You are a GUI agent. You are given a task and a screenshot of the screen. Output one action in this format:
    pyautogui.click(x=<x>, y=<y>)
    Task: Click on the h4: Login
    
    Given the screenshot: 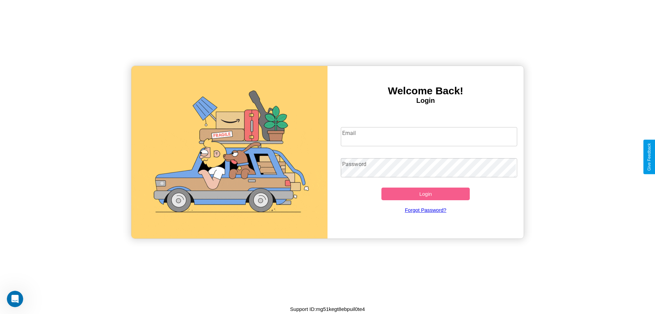 What is the action you would take?
    pyautogui.click(x=425, y=100)
    